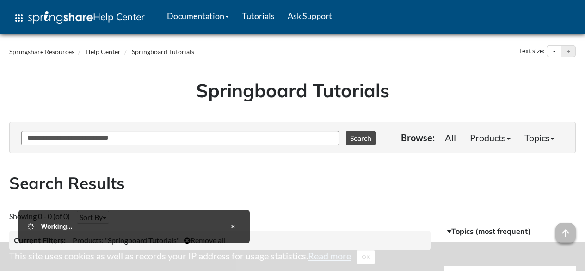 The image size is (585, 271). What do you see at coordinates (510, 231) in the screenshot?
I see `button: Topics (most frequent)` at bounding box center [510, 231].